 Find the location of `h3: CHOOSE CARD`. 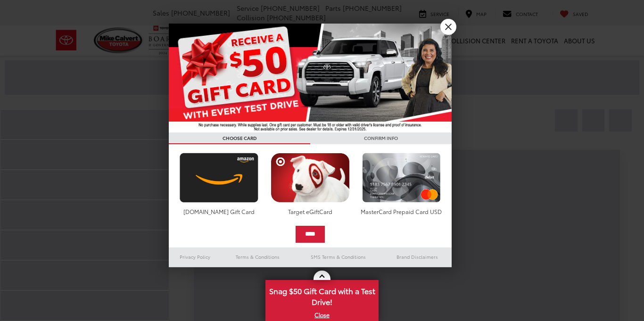

h3: CHOOSE CARD is located at coordinates (240, 138).